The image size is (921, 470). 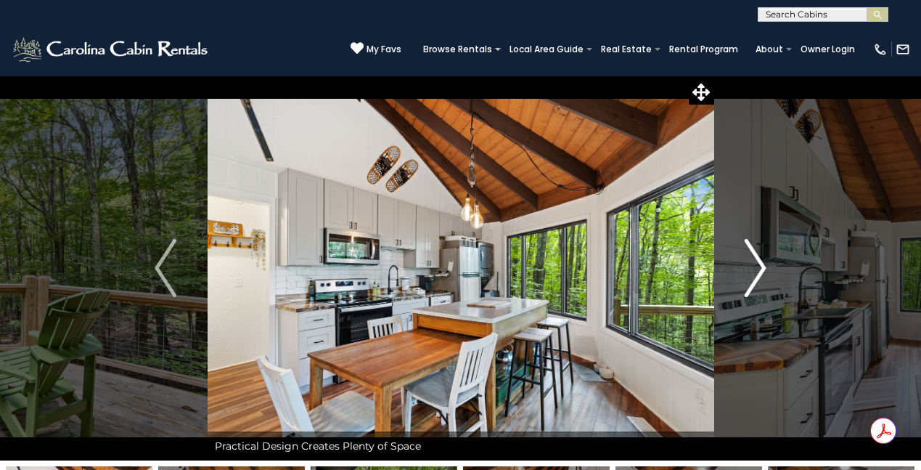 What do you see at coordinates (770, 49) in the screenshot?
I see `a: About` at bounding box center [770, 49].